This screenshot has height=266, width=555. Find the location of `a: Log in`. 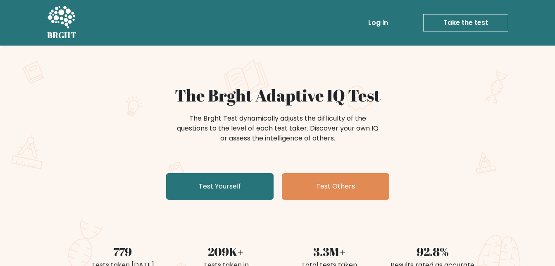

a: Log in is located at coordinates (378, 23).